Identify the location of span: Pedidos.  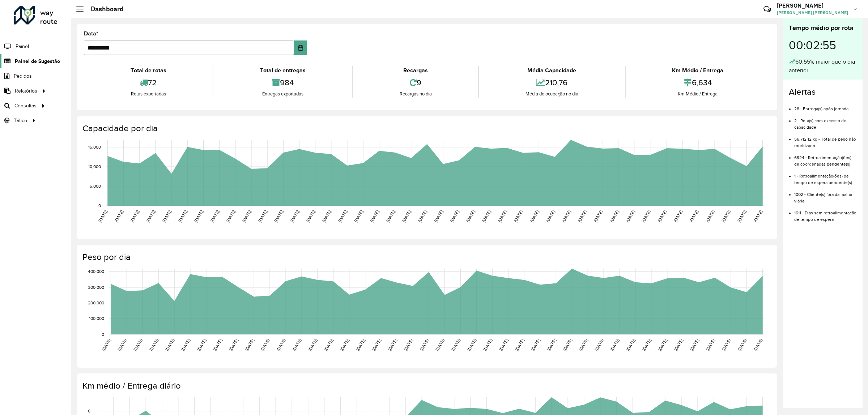
(23, 76).